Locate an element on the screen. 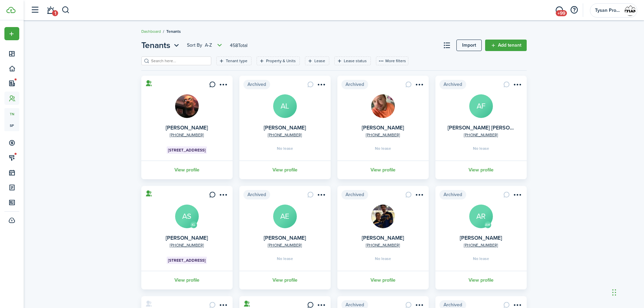  a: AF is located at coordinates (481, 106).